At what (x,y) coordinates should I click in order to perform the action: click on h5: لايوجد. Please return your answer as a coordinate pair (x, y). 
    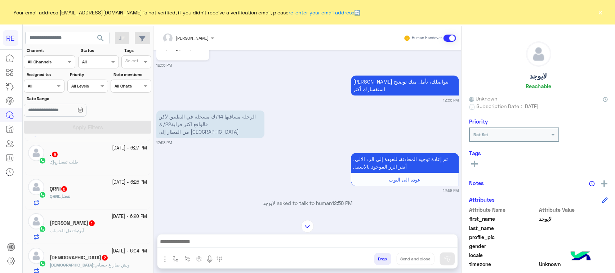
    Looking at the image, I should click on (539, 76).